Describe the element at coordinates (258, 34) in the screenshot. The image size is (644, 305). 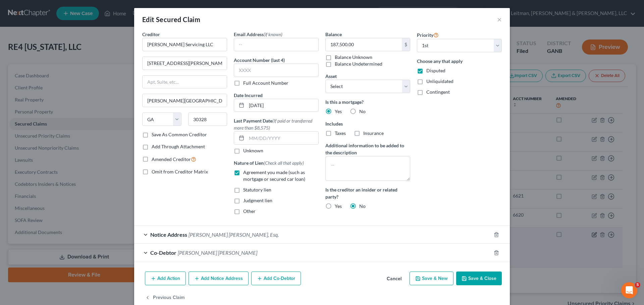
I see `label: Email Address` at that location.